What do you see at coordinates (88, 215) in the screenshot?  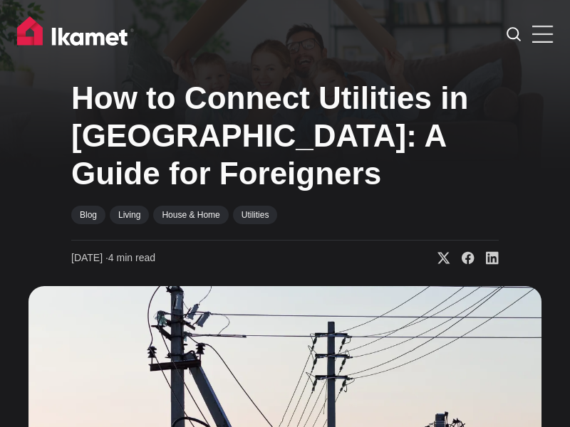 I see `a: Blog` at bounding box center [88, 215].